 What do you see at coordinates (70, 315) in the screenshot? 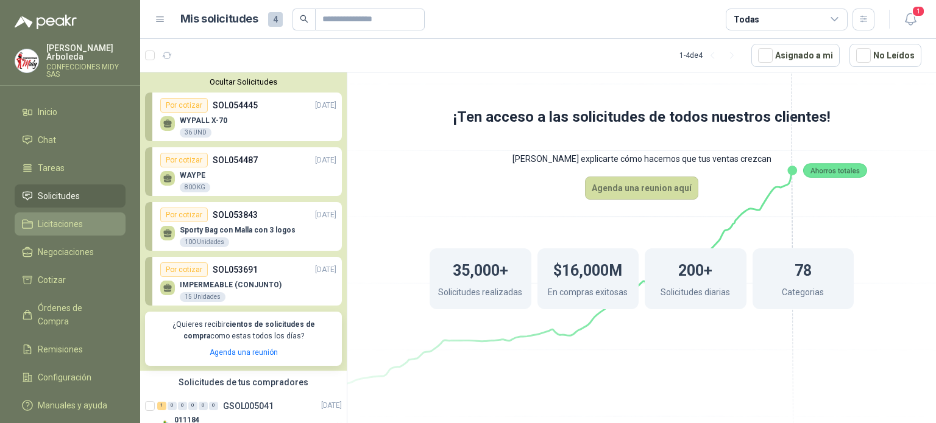
I see `a: Órdenes de Compra` at bounding box center [70, 315].